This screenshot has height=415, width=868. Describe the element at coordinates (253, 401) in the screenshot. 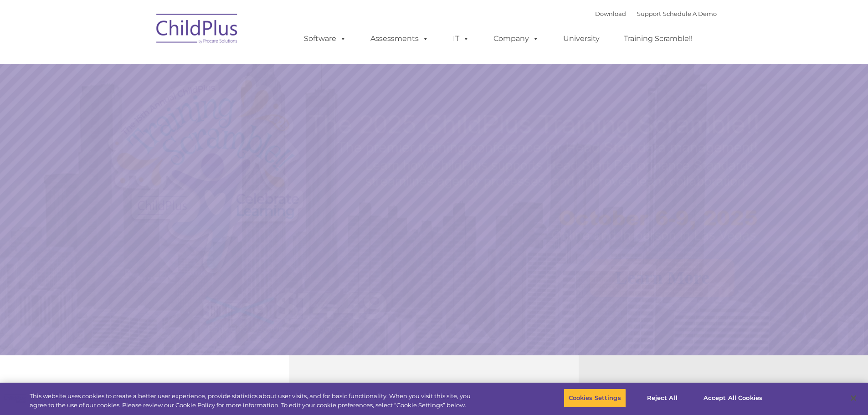

I see `div: This website uses cookies to create a better user experience, provide statistics about user visit...` at that location.